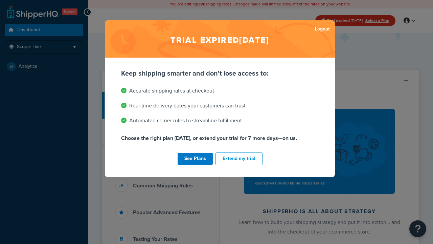 This screenshot has height=244, width=433. I want to click on p: Keep shipping smarter and don't lose access to:, so click(220, 73).